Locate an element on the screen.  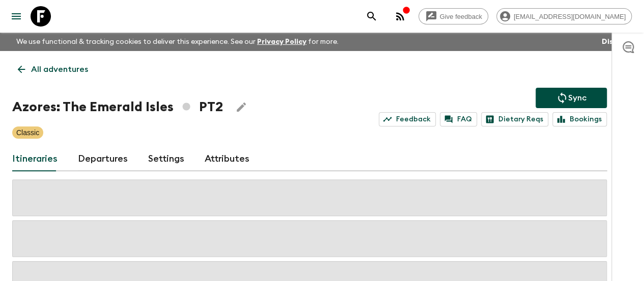
button: Sync adventure departures to the booking engine is located at coordinates (572, 98).